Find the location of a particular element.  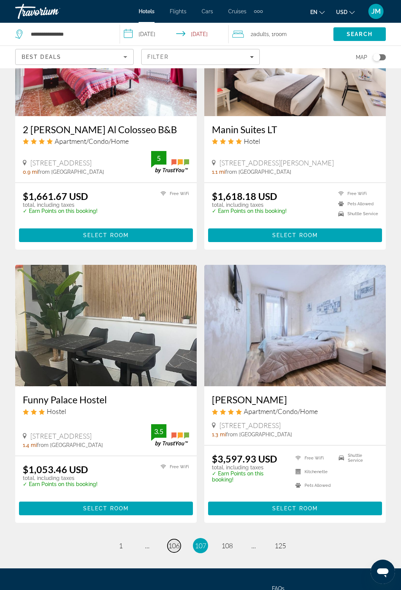

a: Manin Suites LT is located at coordinates (295, 129).